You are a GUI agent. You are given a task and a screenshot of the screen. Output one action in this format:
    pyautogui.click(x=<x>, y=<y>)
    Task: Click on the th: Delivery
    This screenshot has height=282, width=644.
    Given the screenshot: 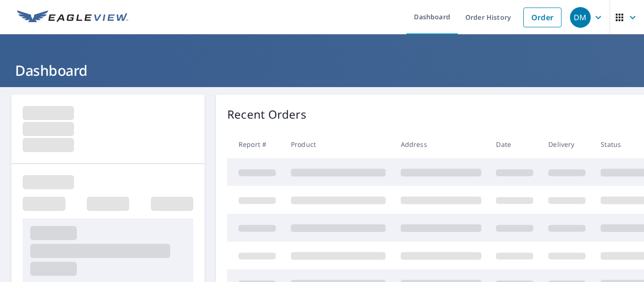 What is the action you would take?
    pyautogui.click(x=566, y=144)
    